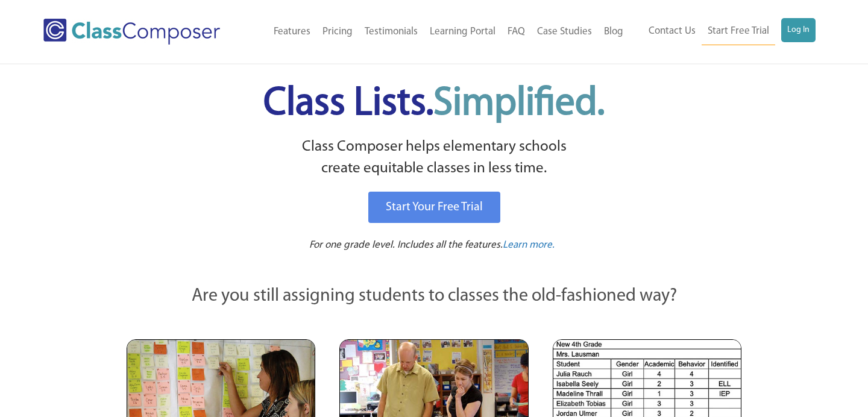 This screenshot has width=868, height=417. What do you see at coordinates (391, 32) in the screenshot?
I see `a: Testimonials` at bounding box center [391, 32].